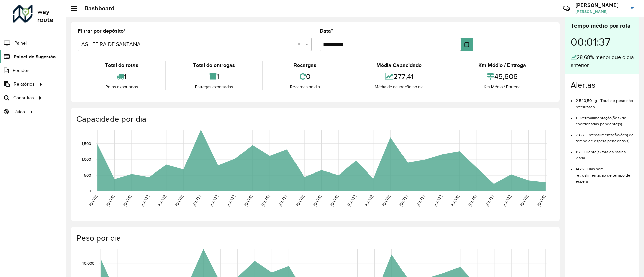 The image size is (644, 277). What do you see at coordinates (21, 70) in the screenshot?
I see `span: Pedidos` at bounding box center [21, 70].